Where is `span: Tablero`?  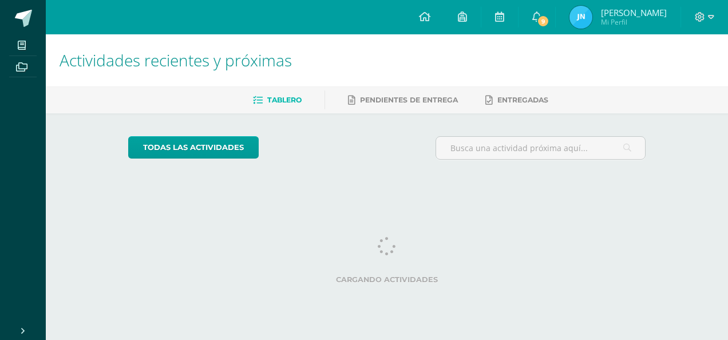 span: Tablero is located at coordinates (284, 100).